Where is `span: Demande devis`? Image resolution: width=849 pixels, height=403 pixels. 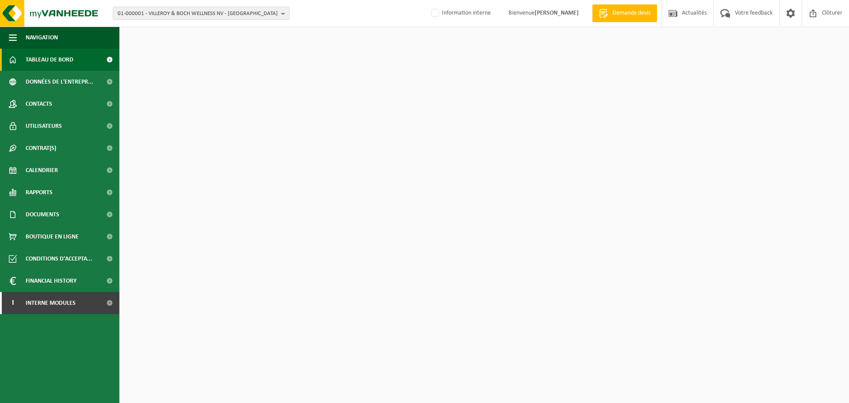 span: Demande devis is located at coordinates (632, 13).